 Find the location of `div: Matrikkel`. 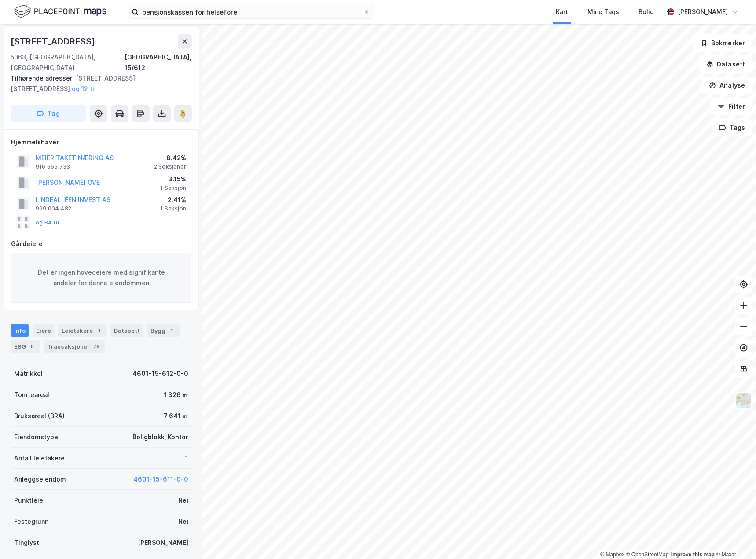

div: Matrikkel is located at coordinates (28, 374).